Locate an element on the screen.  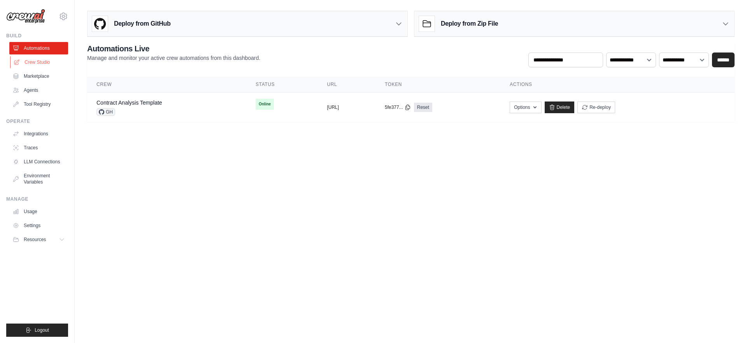
a: Tool Registry is located at coordinates (39, 104).